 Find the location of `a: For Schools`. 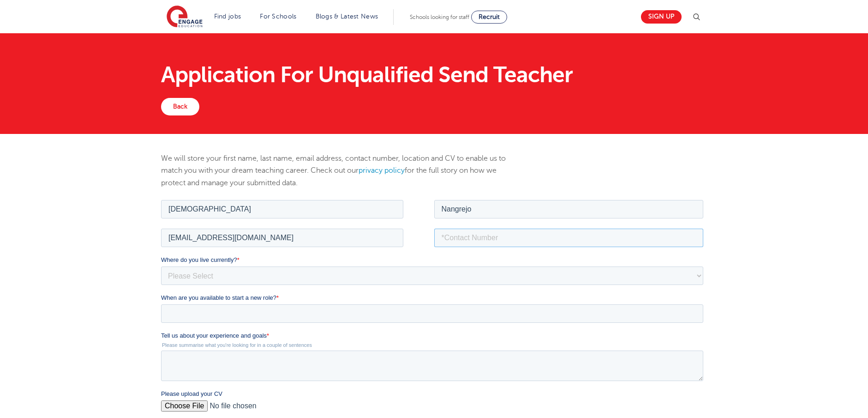

a: For Schools is located at coordinates (278, 16).